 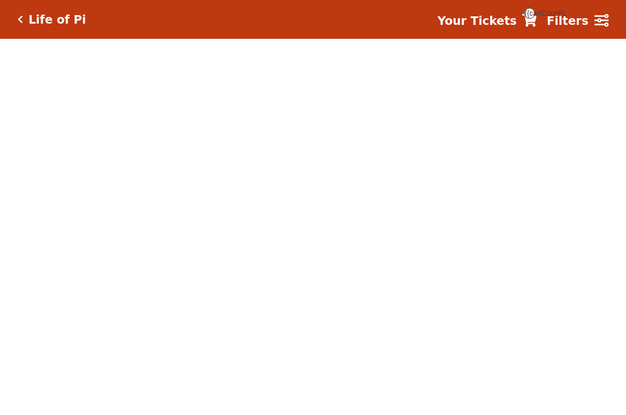 What do you see at coordinates (577, 21) in the screenshot?
I see `a: Filters` at bounding box center [577, 21].